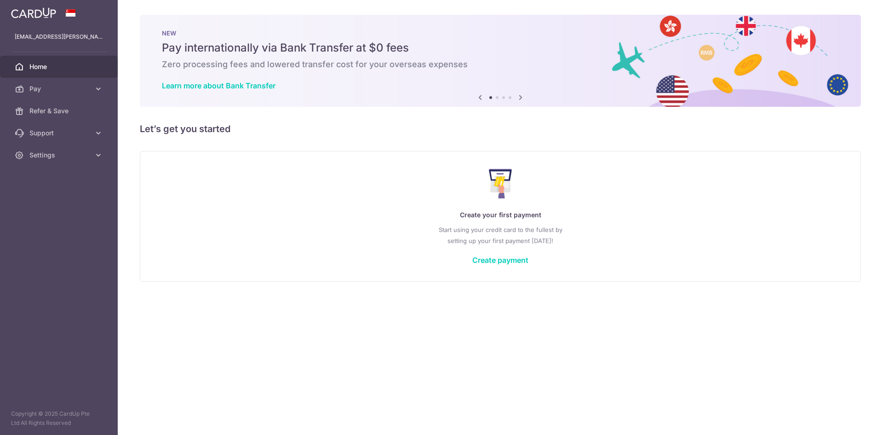 The height and width of the screenshot is (435, 883). What do you see at coordinates (218, 86) in the screenshot?
I see `a: Learn more about Bank Transfer` at bounding box center [218, 86].